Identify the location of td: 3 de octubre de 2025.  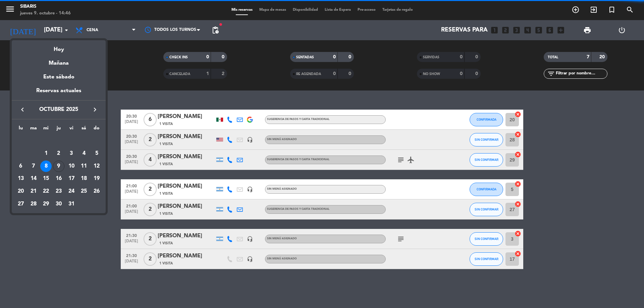
(71, 153).